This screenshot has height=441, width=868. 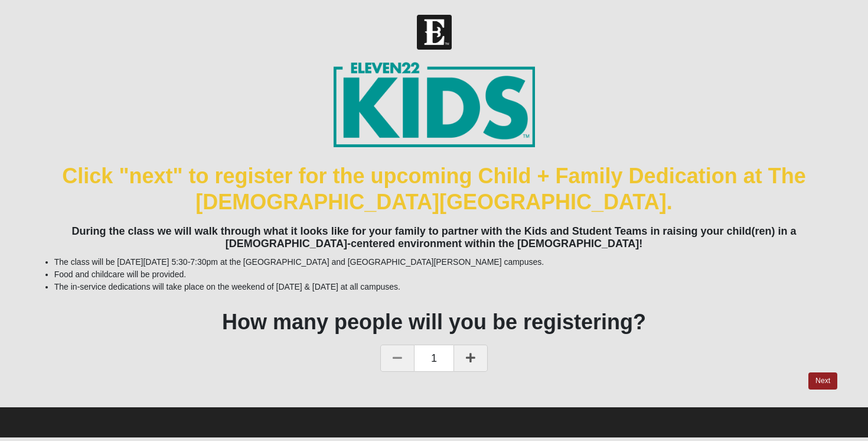 I want to click on h1: How many people will you be registering?, so click(x=434, y=321).